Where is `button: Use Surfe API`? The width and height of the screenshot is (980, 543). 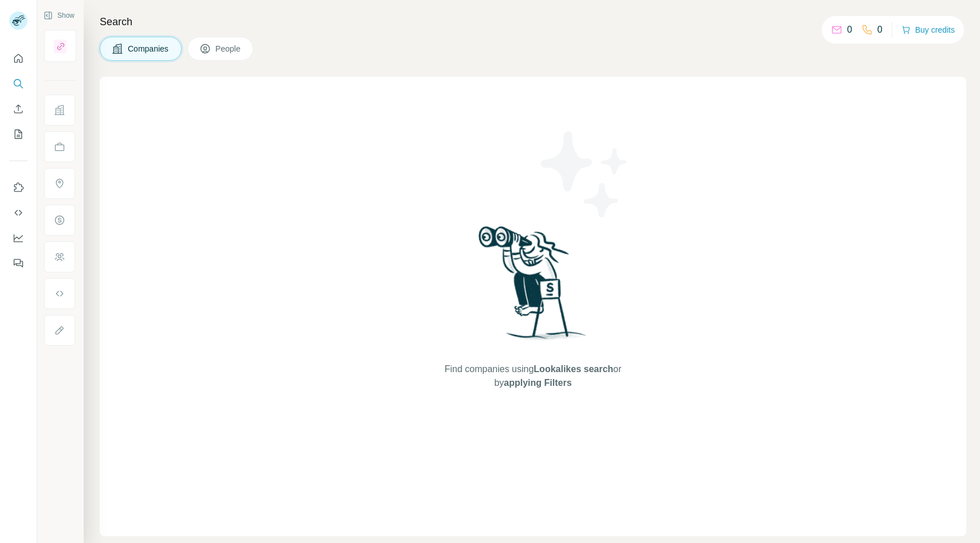 button: Use Surfe API is located at coordinates (18, 212).